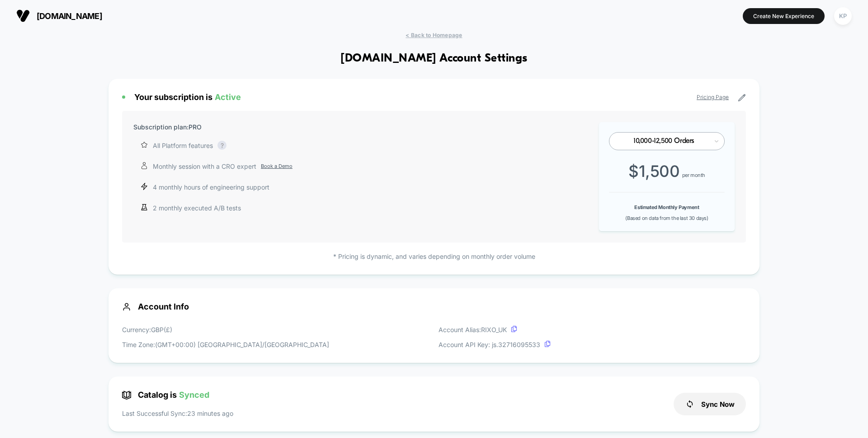 The height and width of the screenshot is (438, 868). Describe the element at coordinates (187, 97) in the screenshot. I see `span: Your subscription is` at that location.